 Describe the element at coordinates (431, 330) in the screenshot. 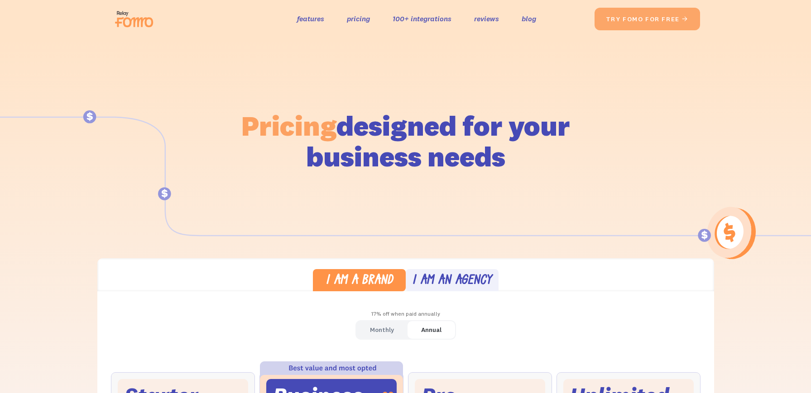

I see `div: Annual` at that location.